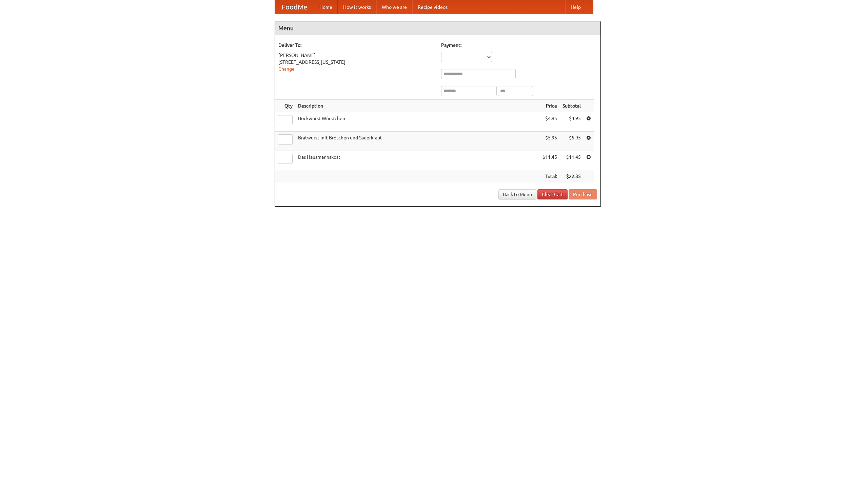 The height and width of the screenshot is (480, 868). I want to click on a: Change, so click(287, 69).